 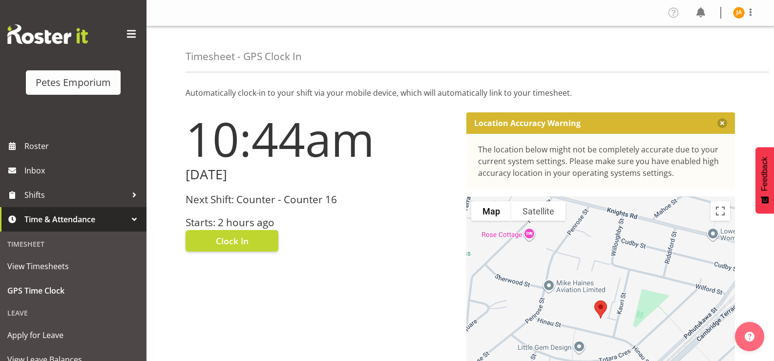 What do you see at coordinates (73, 290) in the screenshot?
I see `a: GPS Time Clock` at bounding box center [73, 290].